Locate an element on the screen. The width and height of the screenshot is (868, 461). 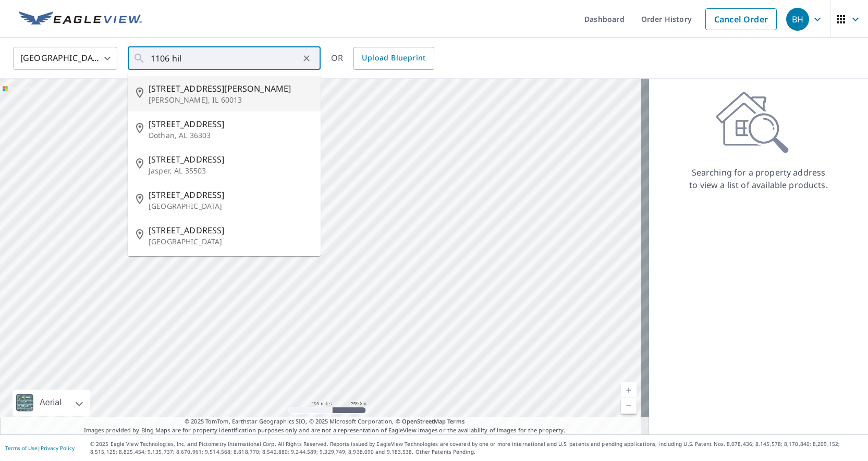
span: Upload Blueprint is located at coordinates (394, 58).